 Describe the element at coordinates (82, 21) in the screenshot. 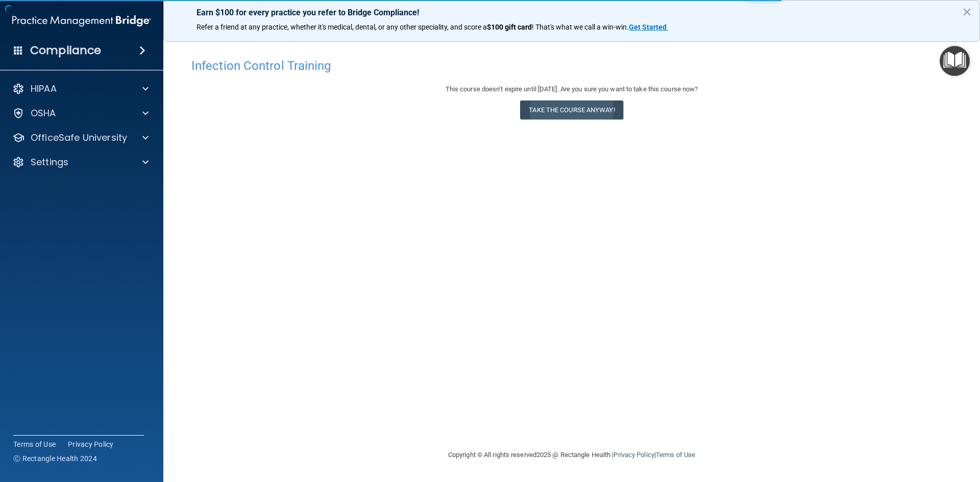

I see `img: PMB logo` at that location.